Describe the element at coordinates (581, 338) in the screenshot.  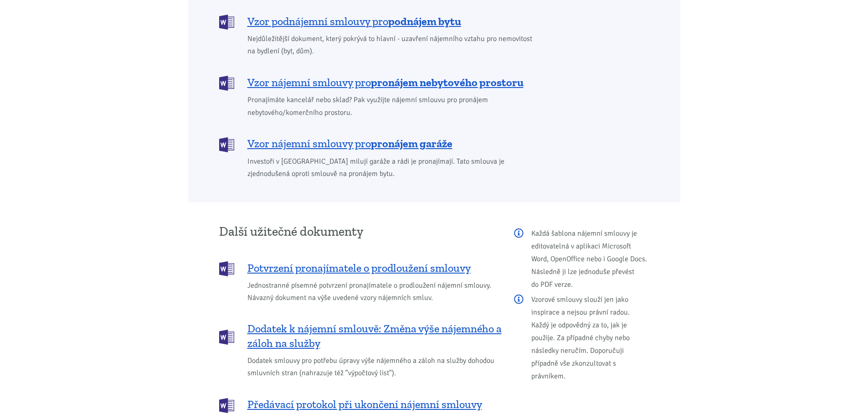
I see `p: Vzorové smlouvy slouží jen jako inspirace a nejsou právní radou. Každý je odpovědný za to, jak je...` at that location.